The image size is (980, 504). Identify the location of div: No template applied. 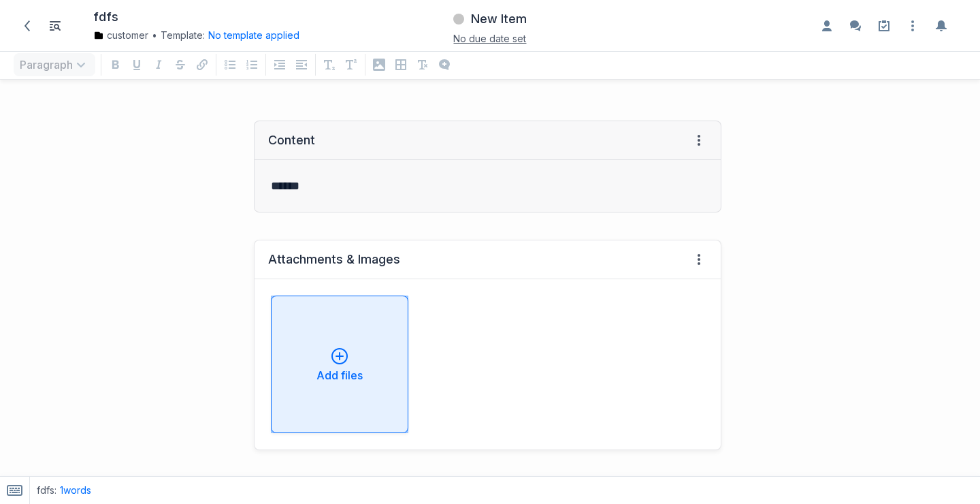
(252, 35).